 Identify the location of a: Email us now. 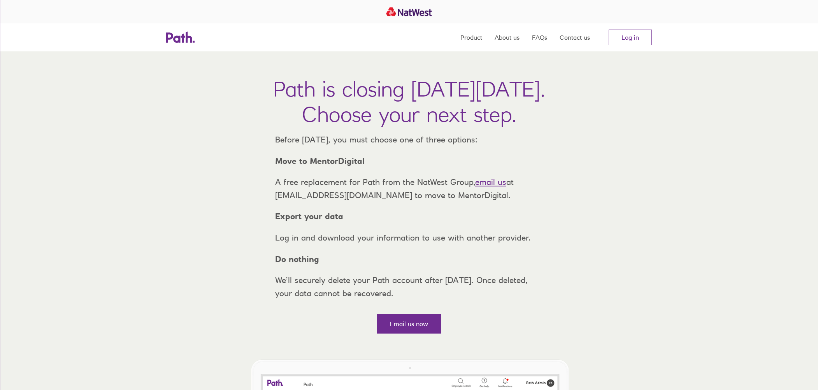
(409, 324).